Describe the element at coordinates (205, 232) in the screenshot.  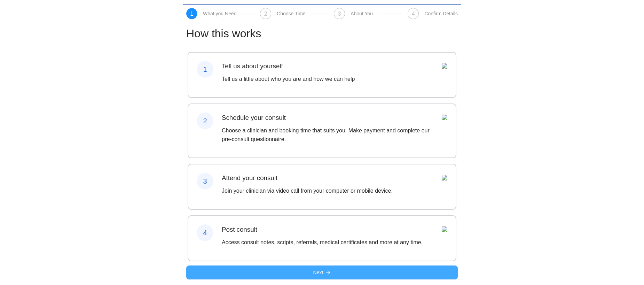
I see `div: 4` at that location.